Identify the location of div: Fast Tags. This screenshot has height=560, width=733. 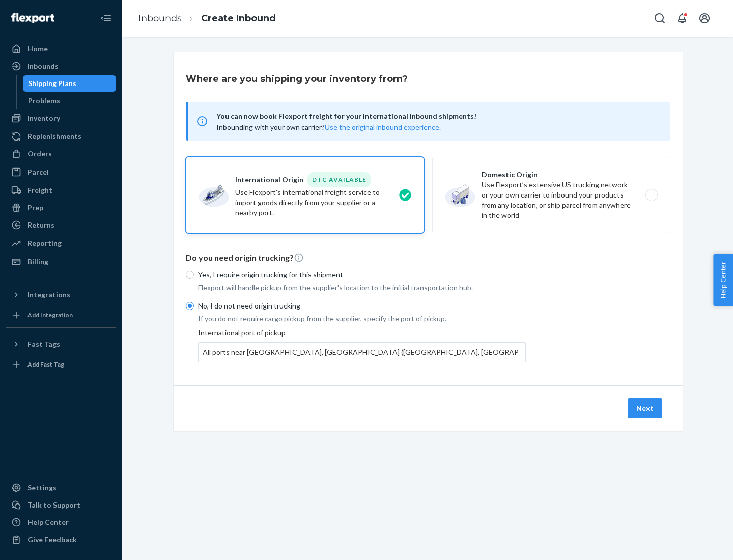
(44, 344).